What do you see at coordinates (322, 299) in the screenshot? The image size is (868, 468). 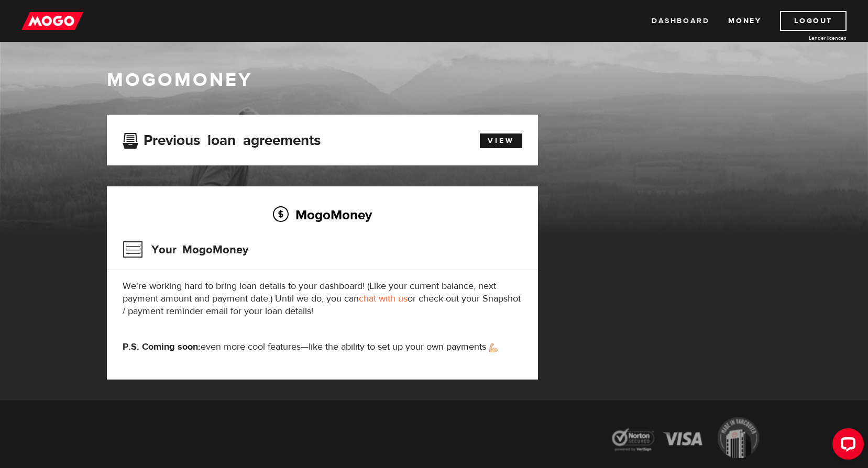 I see `p: We're working hard to bring loan details to your dashboard! (Like your current balance, next paym...` at bounding box center [322, 299].